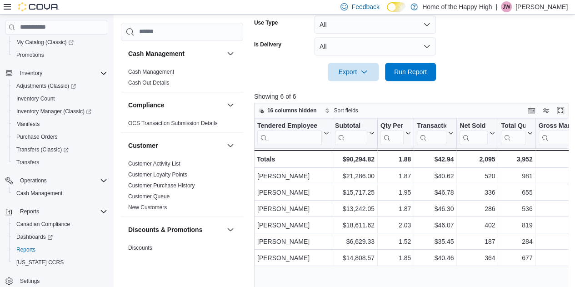  I want to click on span: Export, so click(353, 72).